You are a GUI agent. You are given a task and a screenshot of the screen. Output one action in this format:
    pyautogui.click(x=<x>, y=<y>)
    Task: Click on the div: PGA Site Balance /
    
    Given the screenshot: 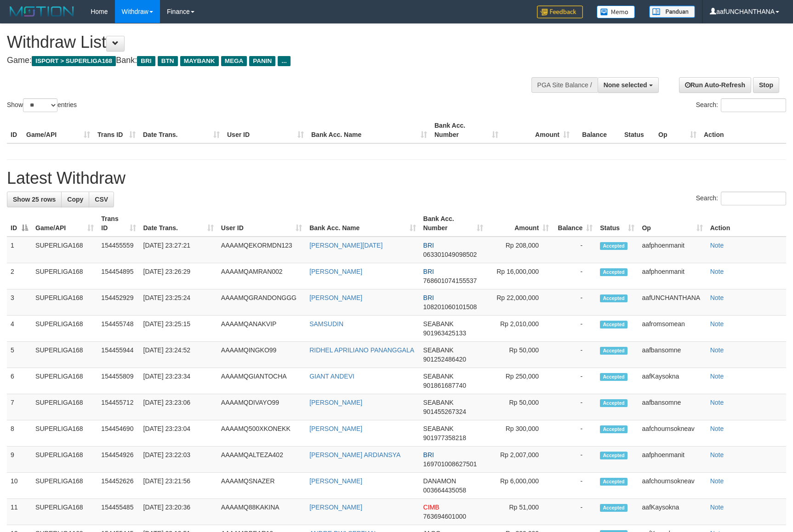 What is the action you would take?
    pyautogui.click(x=564, y=86)
    